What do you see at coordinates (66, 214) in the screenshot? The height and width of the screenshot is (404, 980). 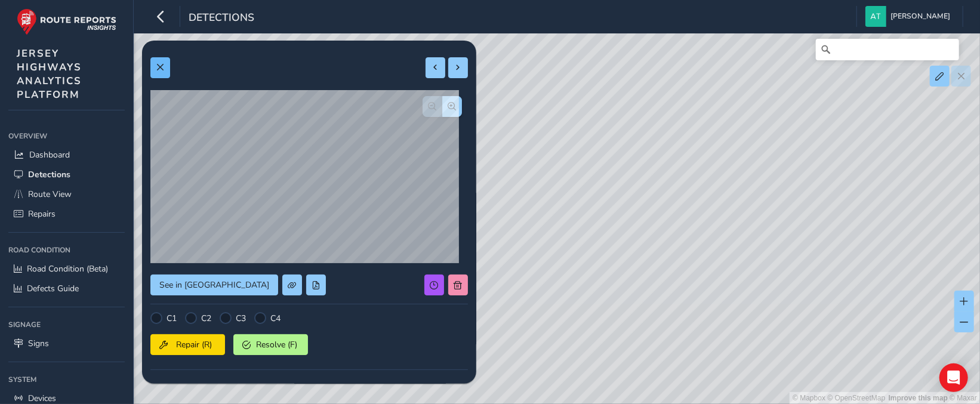 I see `a: Repairs` at bounding box center [66, 214].